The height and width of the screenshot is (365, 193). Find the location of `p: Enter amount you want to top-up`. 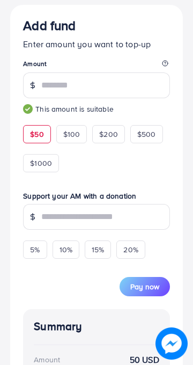

p: Enter amount you want to top-up is located at coordinates (97, 44).